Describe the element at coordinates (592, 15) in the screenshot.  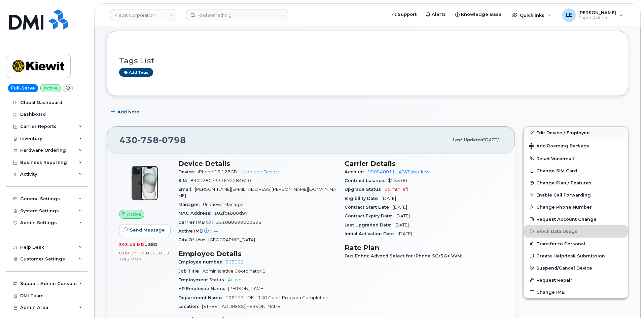
I see `div: Logan Ellison` at that location.